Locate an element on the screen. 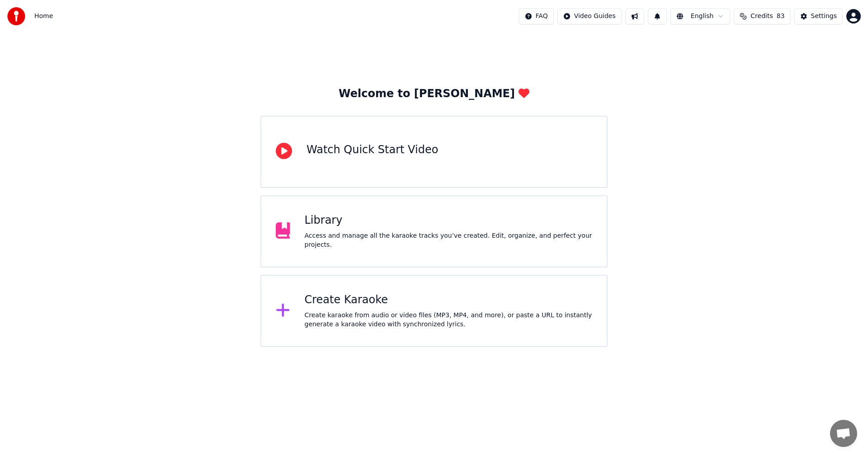 The image size is (868, 456). div: Create karaoke from audio or video files (MP3, MP4, and more), or paste a URL to instantly genera... is located at coordinates (449, 320).